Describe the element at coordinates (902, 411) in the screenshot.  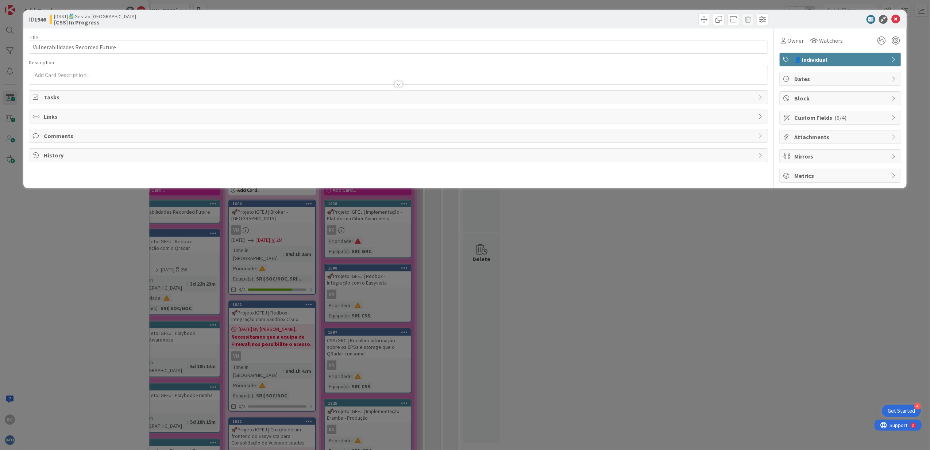
I see `div: Open Get Started checklist, remaining modules: 4` at that location.